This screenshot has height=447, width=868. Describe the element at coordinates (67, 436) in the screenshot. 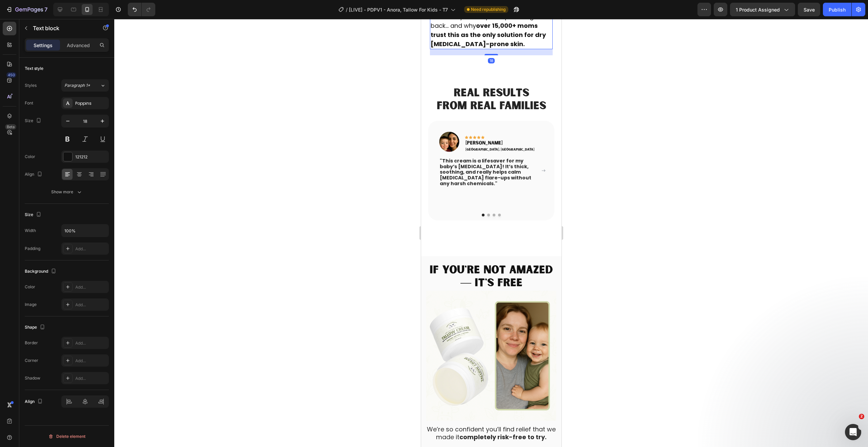

I see `div: Delete element` at that location.